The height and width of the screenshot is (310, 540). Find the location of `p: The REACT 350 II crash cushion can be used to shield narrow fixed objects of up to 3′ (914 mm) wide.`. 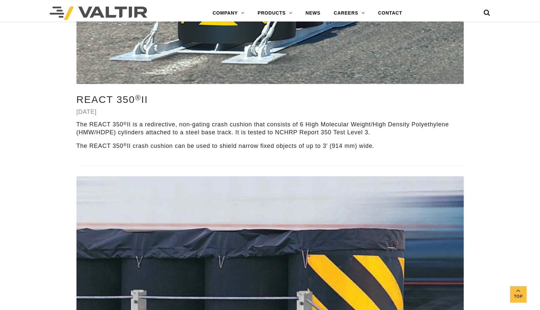

p: The REACT 350 II crash cushion can be used to shield narrow fixed objects of up to 3′ (914 mm) wide. is located at coordinates (270, 146).